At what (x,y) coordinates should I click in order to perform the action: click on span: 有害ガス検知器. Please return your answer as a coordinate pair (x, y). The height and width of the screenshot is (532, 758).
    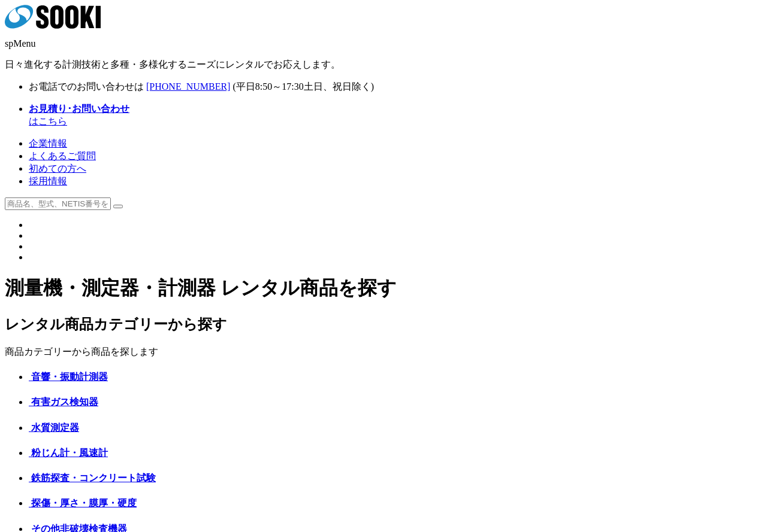
    Looking at the image, I should click on (65, 401).